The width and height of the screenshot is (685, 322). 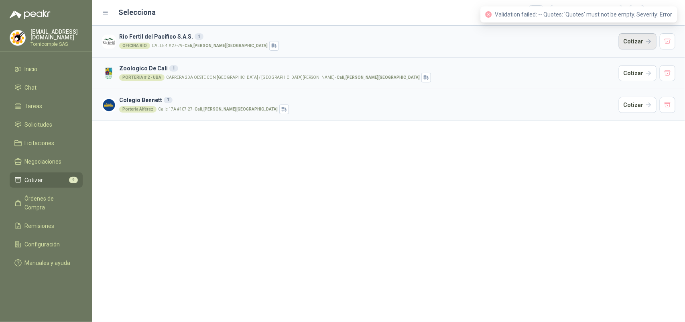 What do you see at coordinates (367, 68) in the screenshot?
I see `h3: Zoologico De Cali` at bounding box center [367, 68].